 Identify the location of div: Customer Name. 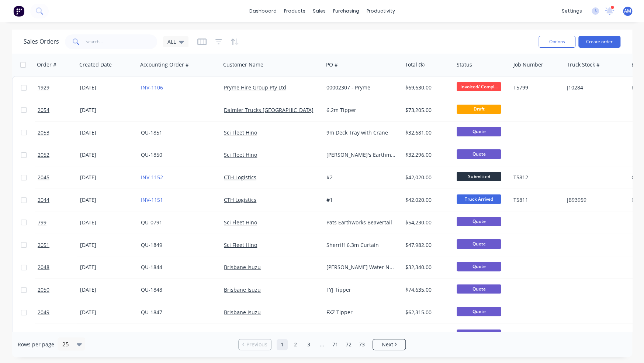
(243, 64).